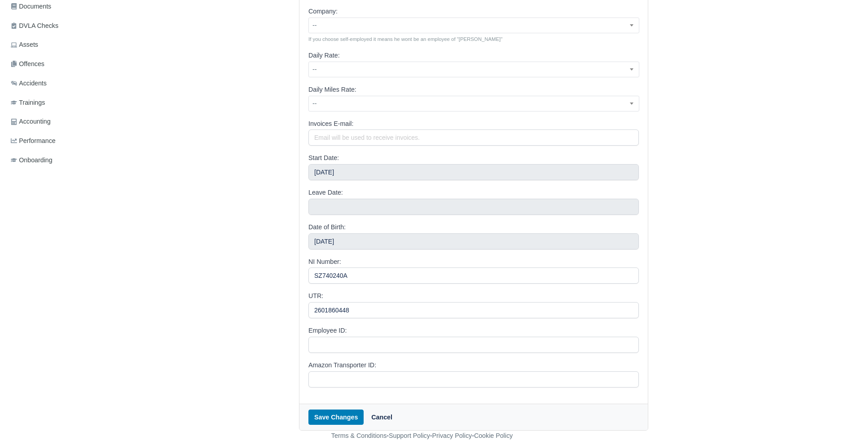 This screenshot has height=441, width=844. I want to click on span: DVLA Checks, so click(35, 26).